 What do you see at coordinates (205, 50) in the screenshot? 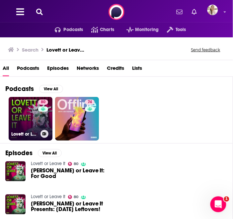
I see `button: Send feedback` at bounding box center [205, 50].